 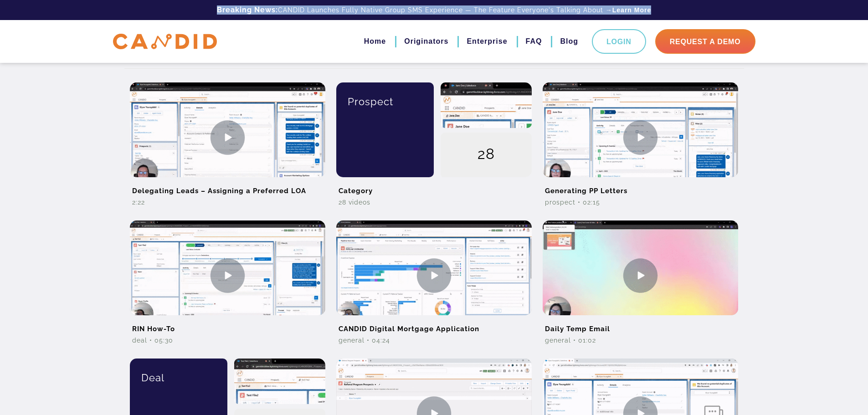 I want to click on a: Learn More, so click(x=631, y=10).